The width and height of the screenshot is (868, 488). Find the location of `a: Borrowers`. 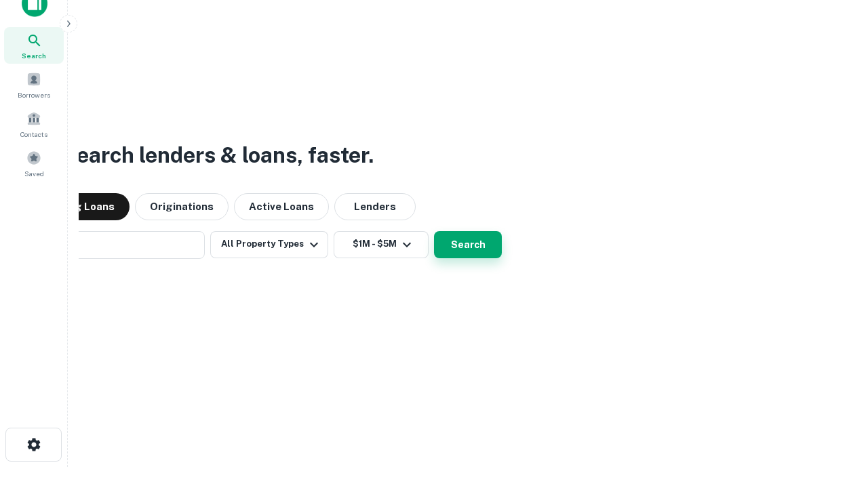

a: Borrowers is located at coordinates (34, 85).